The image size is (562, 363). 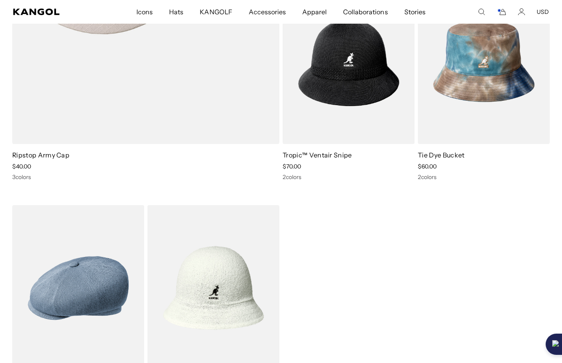 What do you see at coordinates (291, 167) in the screenshot?
I see `span: $70.00` at bounding box center [291, 167].